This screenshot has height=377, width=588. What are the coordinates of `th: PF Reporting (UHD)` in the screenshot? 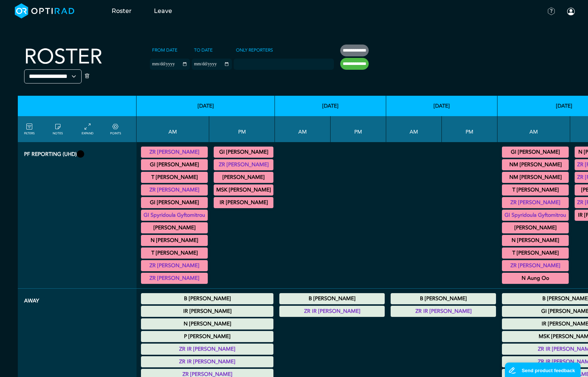 It's located at (77, 215).